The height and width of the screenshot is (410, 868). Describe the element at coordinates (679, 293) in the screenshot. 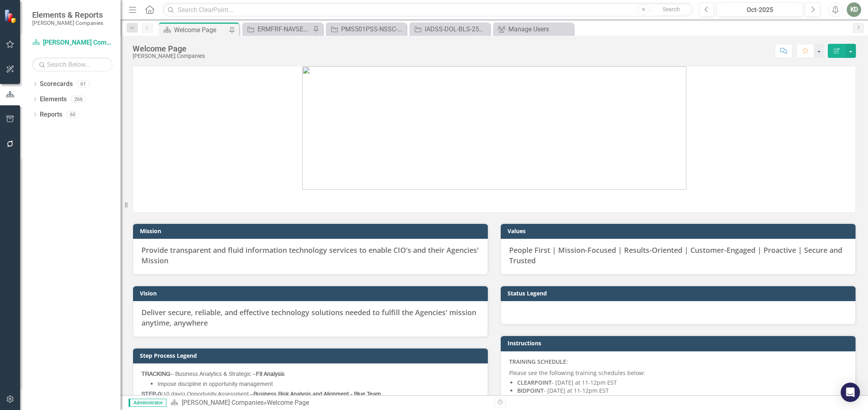

I see `h3: Status Legend` at that location.